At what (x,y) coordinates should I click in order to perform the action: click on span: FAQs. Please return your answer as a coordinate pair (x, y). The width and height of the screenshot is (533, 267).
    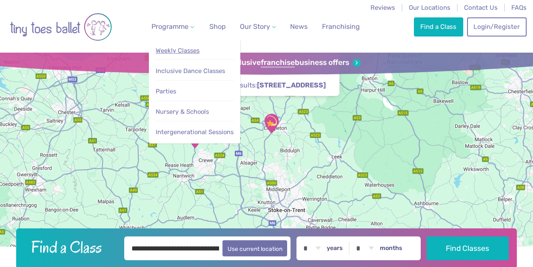
    Looking at the image, I should click on (519, 8).